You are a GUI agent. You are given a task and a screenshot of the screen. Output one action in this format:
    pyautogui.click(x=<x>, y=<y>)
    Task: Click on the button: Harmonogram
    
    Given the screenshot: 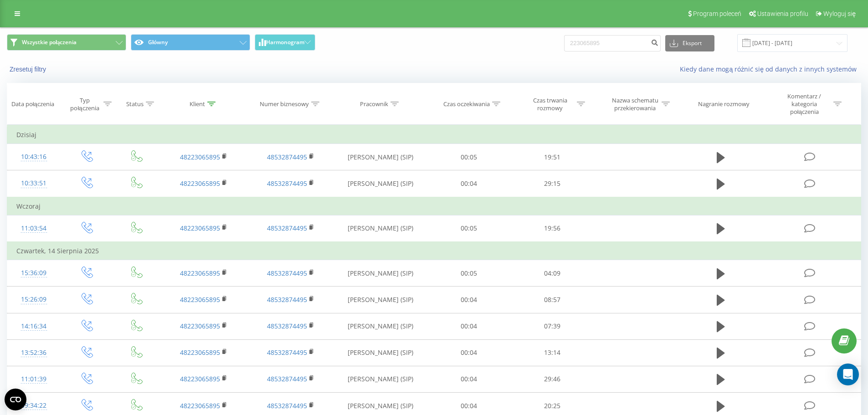 What is the action you would take?
    pyautogui.click(x=285, y=42)
    